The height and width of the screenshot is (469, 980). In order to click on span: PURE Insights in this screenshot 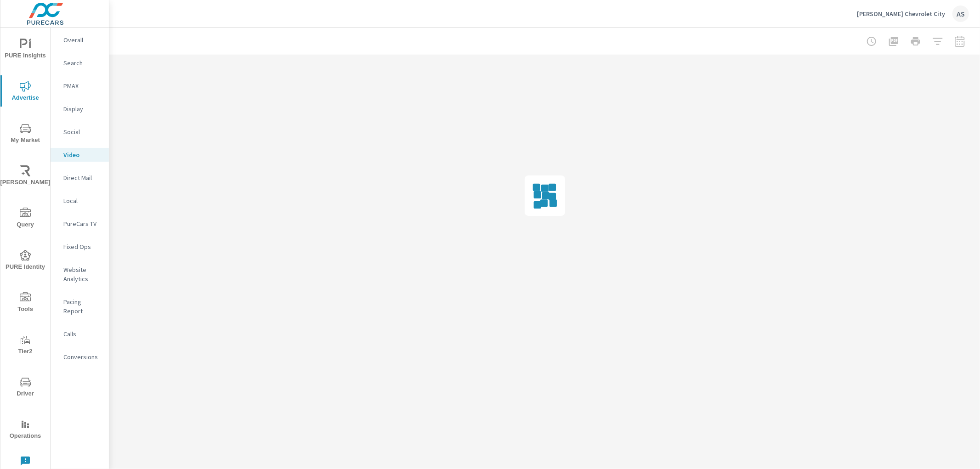, I will do `click(26, 49)`.